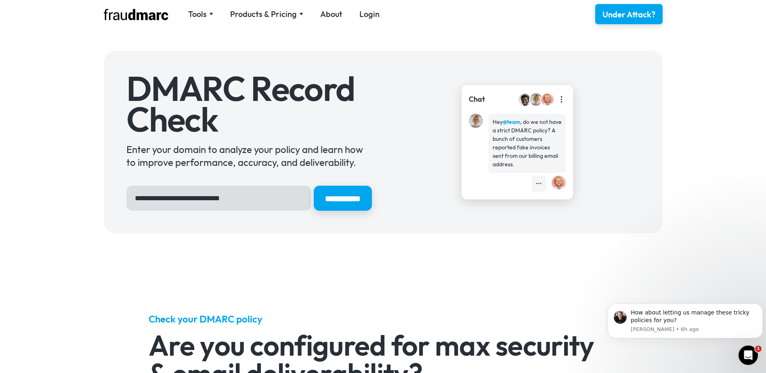 The image size is (766, 373). I want to click on span: 1, so click(758, 349).